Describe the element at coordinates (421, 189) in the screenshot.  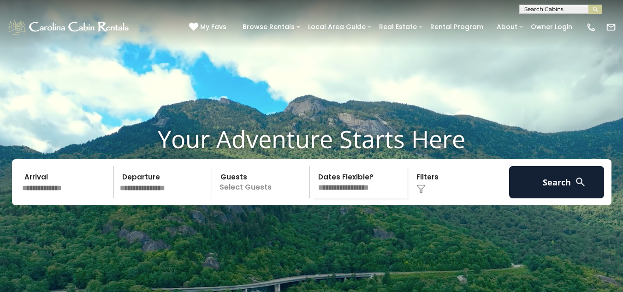
I see `img: filter--v1.png` at that location.